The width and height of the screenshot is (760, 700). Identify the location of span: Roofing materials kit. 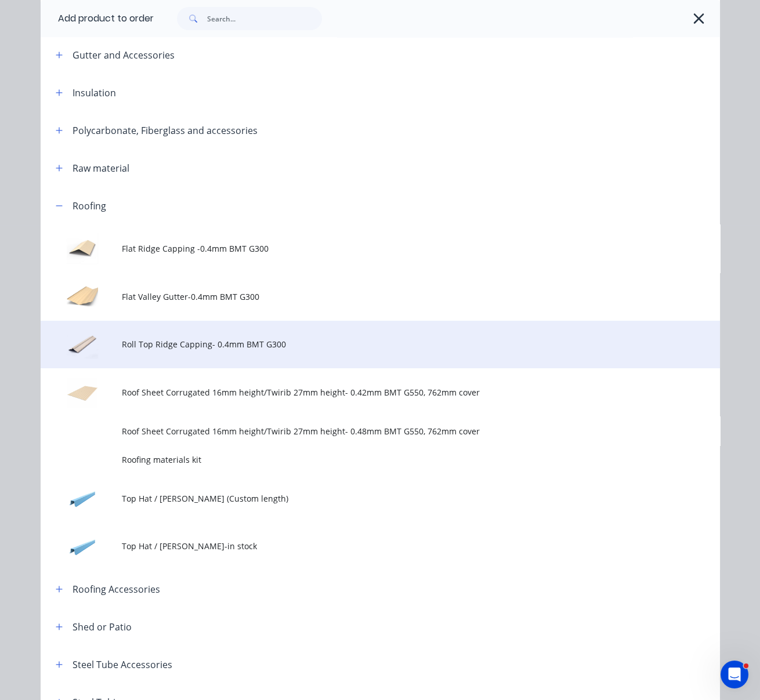
(360, 459).